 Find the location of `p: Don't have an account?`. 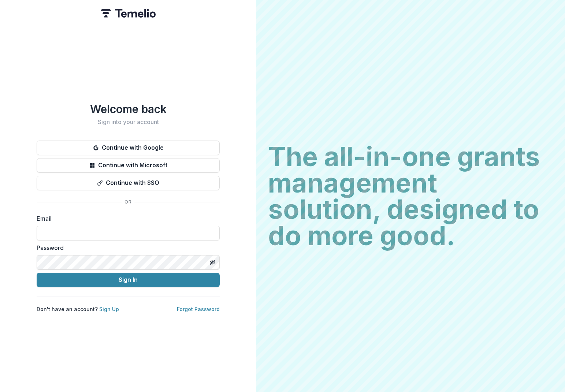

p: Don't have an account? is located at coordinates (78, 309).